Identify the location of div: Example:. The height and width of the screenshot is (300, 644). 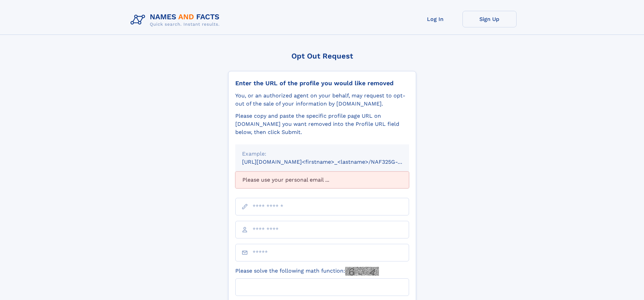
(322, 154).